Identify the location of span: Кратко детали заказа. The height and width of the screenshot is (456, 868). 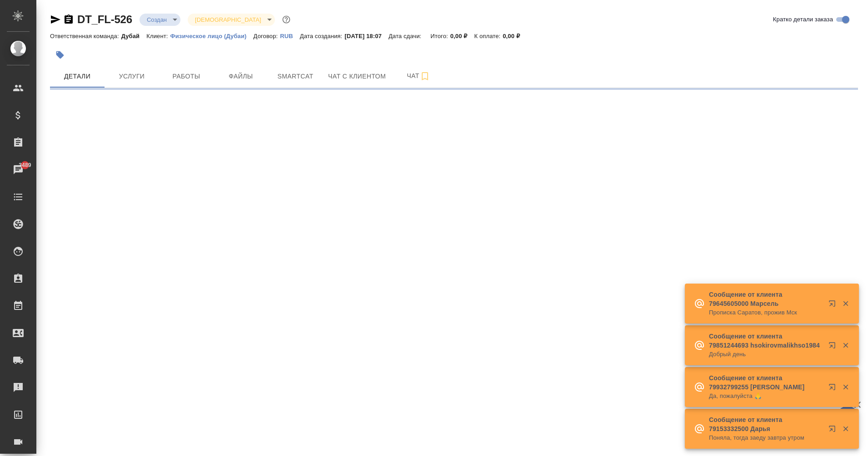
(803, 20).